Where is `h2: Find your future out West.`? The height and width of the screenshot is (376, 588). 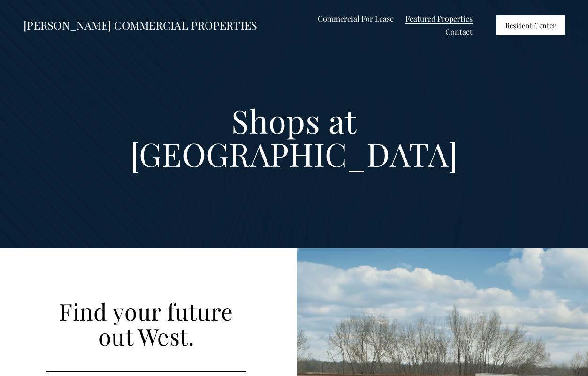 h2: Find your future out West. is located at coordinates (146, 324).